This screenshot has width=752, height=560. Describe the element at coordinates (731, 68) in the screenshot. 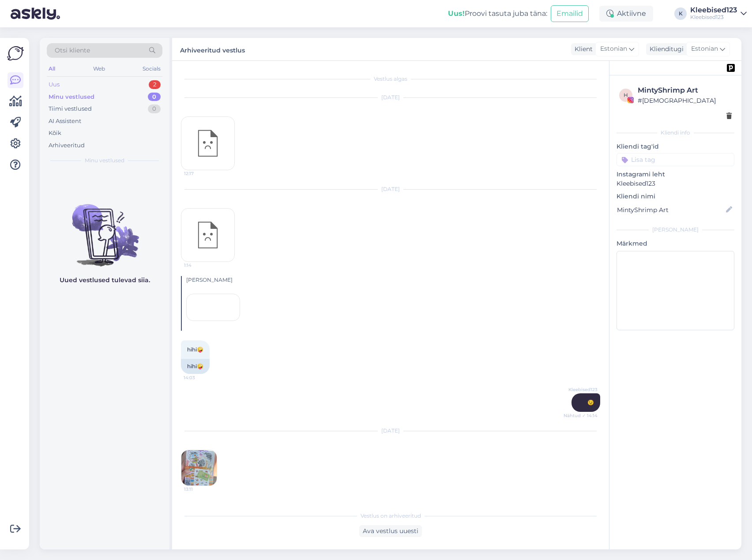

I see `img: pd` at that location.